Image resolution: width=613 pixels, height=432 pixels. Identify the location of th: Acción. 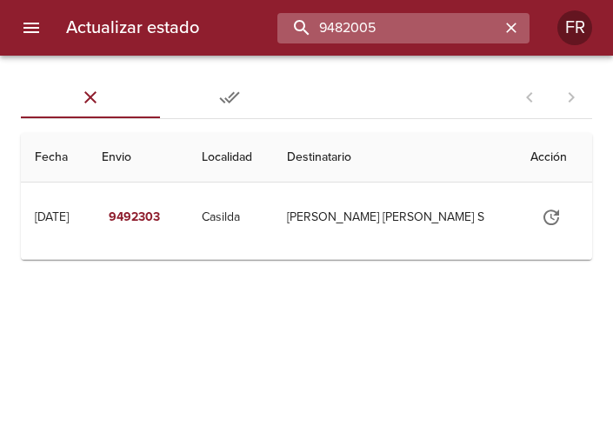
(554, 157).